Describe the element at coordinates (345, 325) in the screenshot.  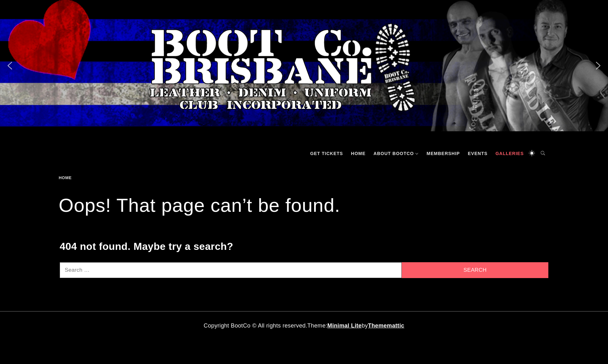
I see `a: Minimal Lite` at that location.